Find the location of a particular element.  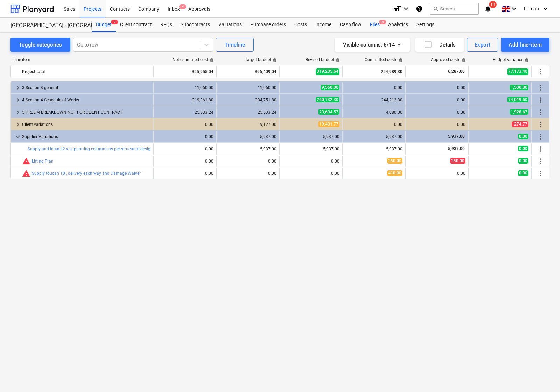

div: Toggle categories is located at coordinates (40, 45).